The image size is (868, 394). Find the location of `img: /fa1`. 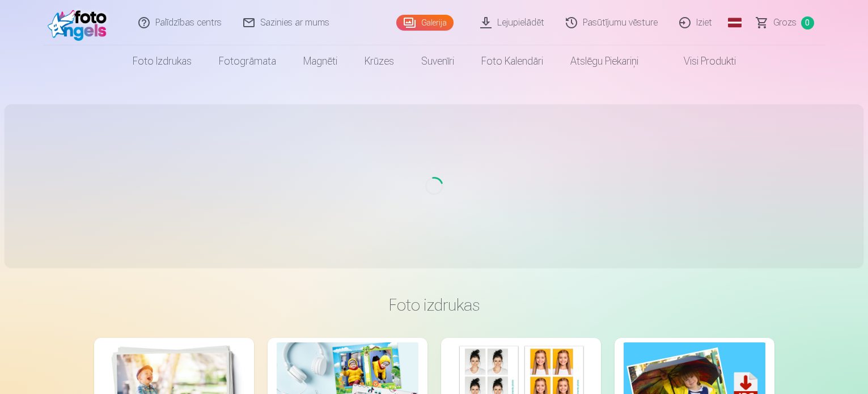

img: /fa1 is located at coordinates (80, 22).